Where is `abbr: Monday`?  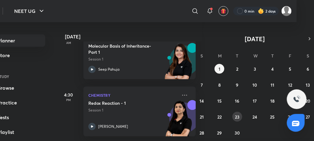 abbr: Monday is located at coordinates (220, 56).